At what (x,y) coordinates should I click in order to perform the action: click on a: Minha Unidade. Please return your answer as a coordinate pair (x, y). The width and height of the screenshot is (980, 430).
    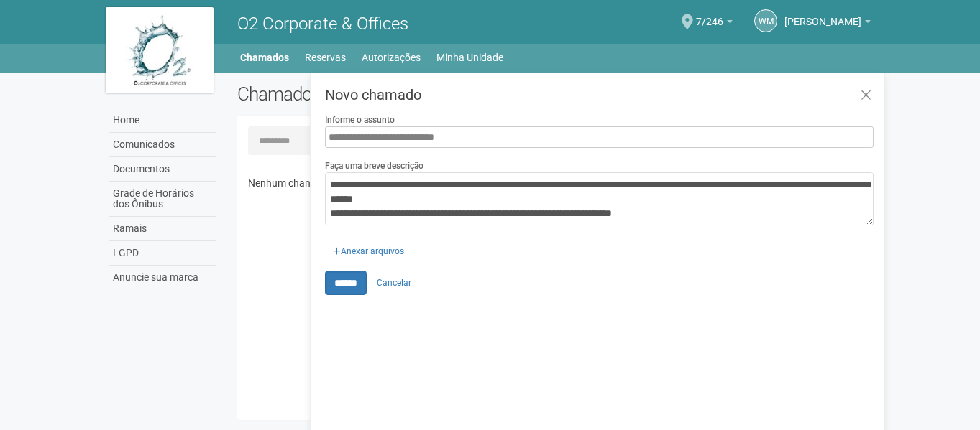
    Looking at the image, I should click on (469, 57).